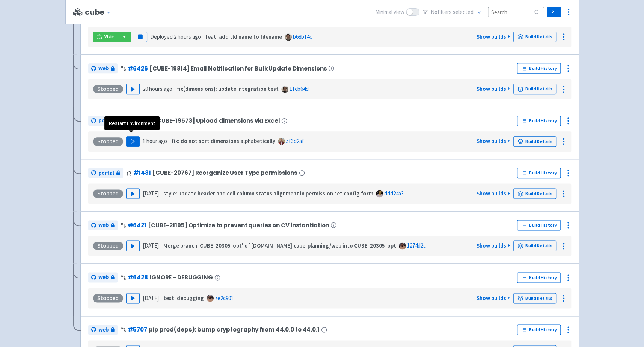 This screenshot has width=644, height=347. What do you see at coordinates (187, 37) in the screenshot?
I see `time: 2 hours ago` at bounding box center [187, 37].